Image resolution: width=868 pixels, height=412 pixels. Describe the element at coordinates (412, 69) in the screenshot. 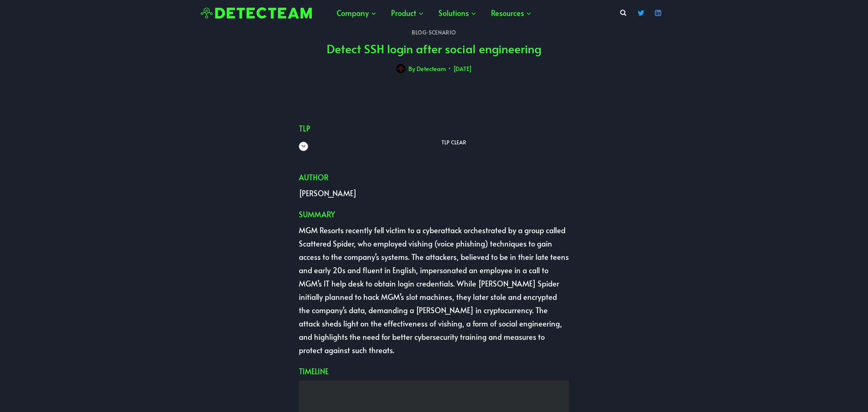

I see `span: By` at that location.